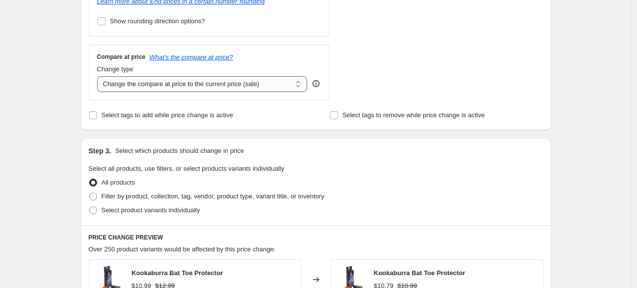 This screenshot has height=288, width=637. What do you see at coordinates (100, 151) in the screenshot?
I see `h2: Step 3.` at bounding box center [100, 151].